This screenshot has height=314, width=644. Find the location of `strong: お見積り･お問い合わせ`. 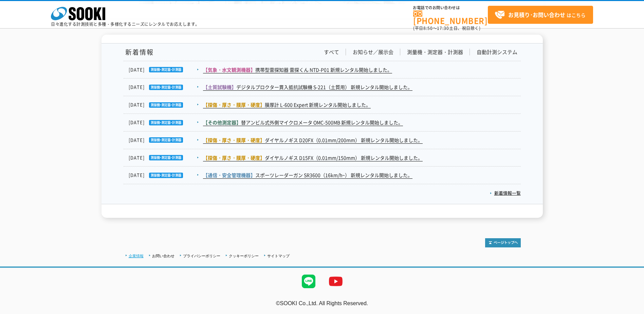

strong: お見積り･お問い合わせ is located at coordinates (537, 15).